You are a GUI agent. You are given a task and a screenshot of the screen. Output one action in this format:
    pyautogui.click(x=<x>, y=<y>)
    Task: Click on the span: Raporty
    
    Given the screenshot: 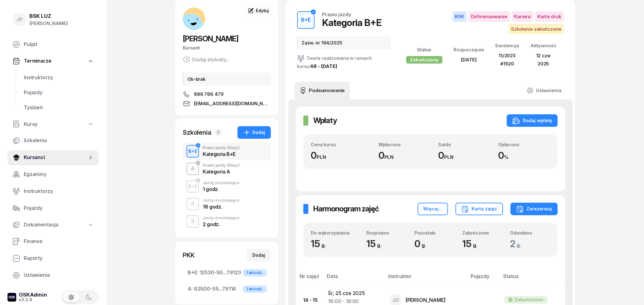 What is the action you would take?
    pyautogui.click(x=59, y=258)
    